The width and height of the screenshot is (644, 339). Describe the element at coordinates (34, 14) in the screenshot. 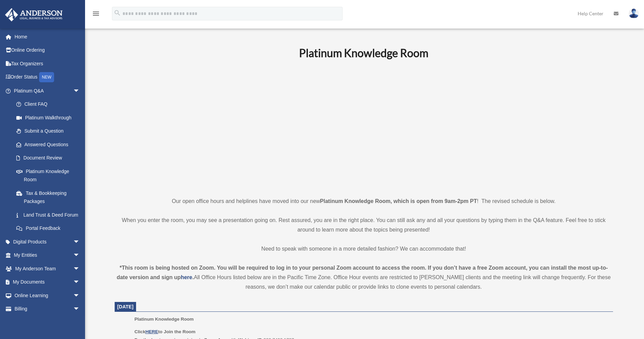

I see `img: Anderson Advisors Platinum Portal` at that location.